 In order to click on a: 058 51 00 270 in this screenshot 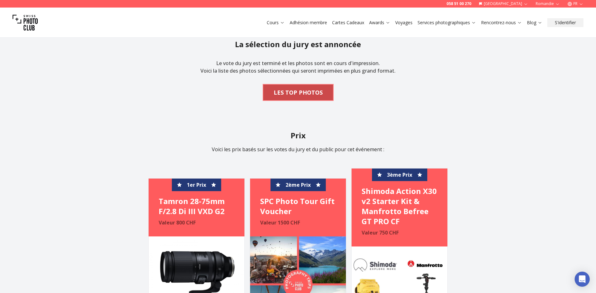, I will do `click(459, 4)`.